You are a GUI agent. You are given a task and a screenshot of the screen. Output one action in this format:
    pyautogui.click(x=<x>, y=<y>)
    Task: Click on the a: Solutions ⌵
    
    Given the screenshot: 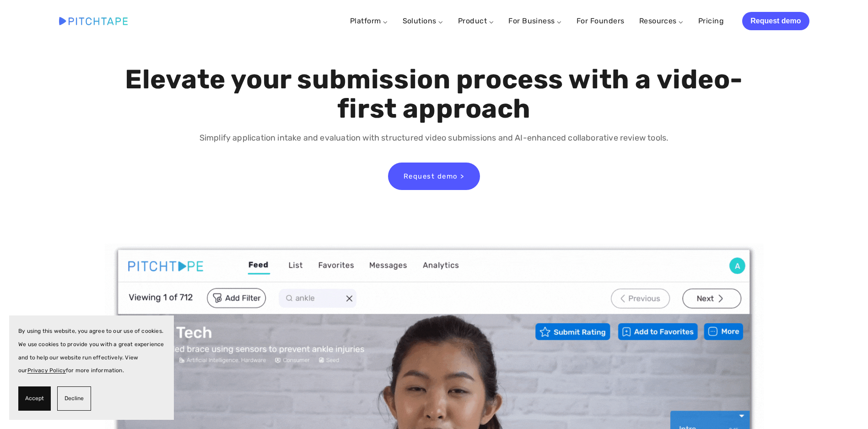 What is the action you would take?
    pyautogui.click(x=423, y=21)
    